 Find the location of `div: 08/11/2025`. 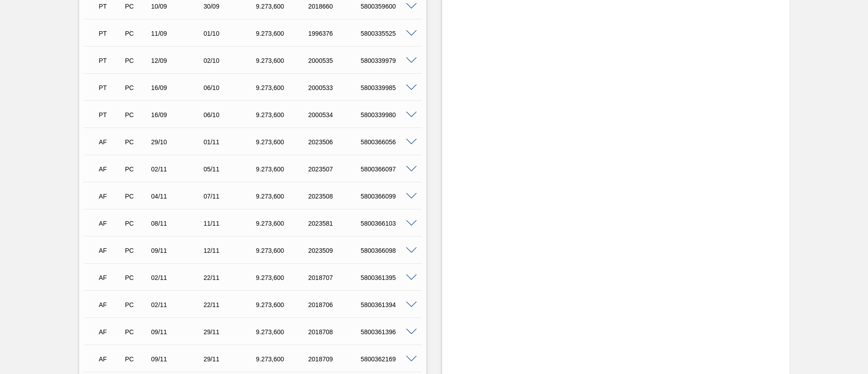

div: 08/11/2025 is located at coordinates (178, 224).